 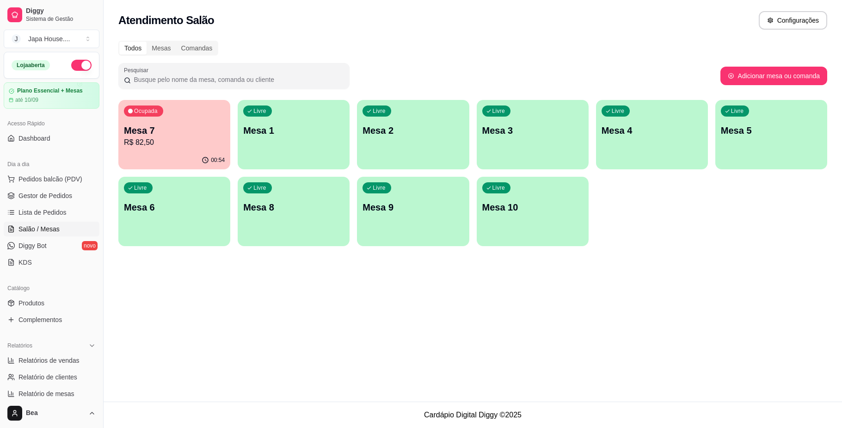 What do you see at coordinates (413, 211) in the screenshot?
I see `button: LivreMesa 9` at bounding box center [413, 211].